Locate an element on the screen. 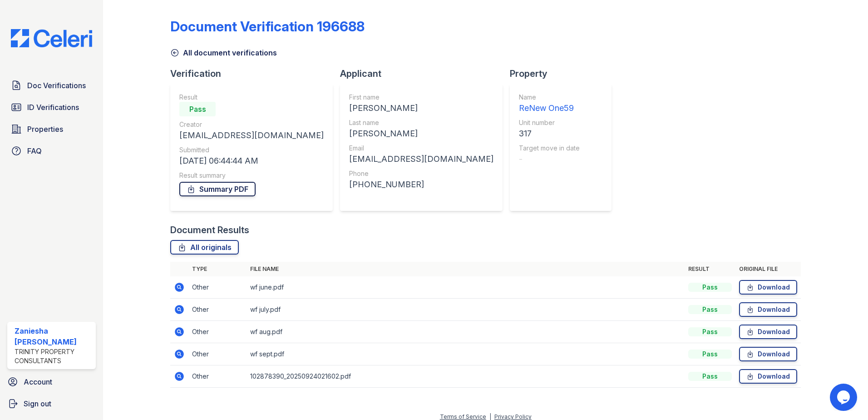 The height and width of the screenshot is (420, 868). div: Email is located at coordinates (421, 148).